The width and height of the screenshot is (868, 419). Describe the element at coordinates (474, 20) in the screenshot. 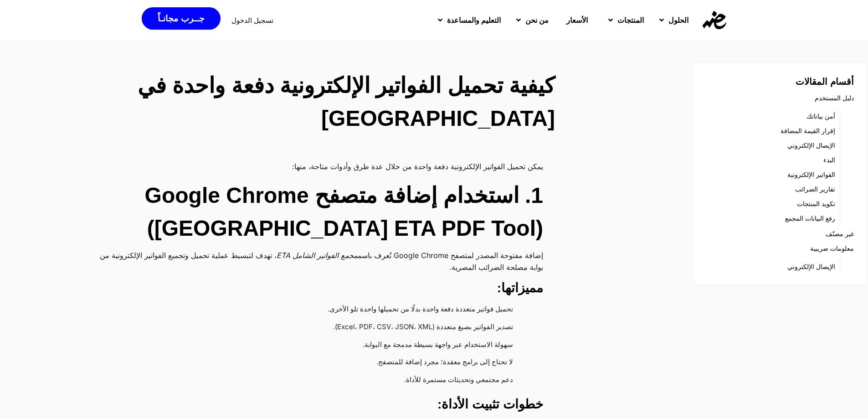

I see `span: التعليم والمساعدة` at that location.